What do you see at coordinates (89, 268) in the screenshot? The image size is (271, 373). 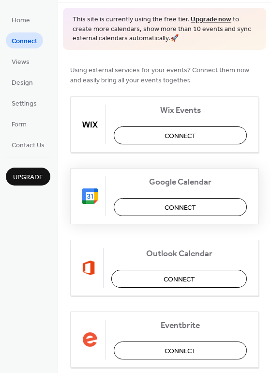 I see `img: outlook` at bounding box center [89, 268].